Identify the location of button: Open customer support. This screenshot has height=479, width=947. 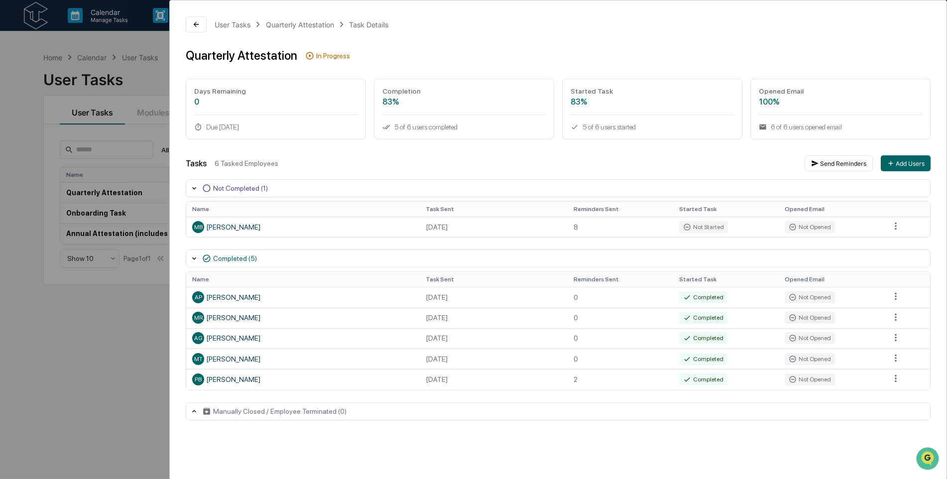
(12, 12).